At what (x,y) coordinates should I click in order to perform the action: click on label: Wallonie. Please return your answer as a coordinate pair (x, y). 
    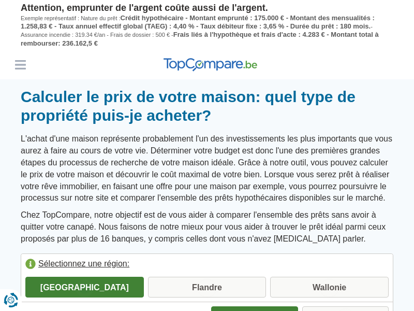
    Looking at the image, I should click on (329, 287).